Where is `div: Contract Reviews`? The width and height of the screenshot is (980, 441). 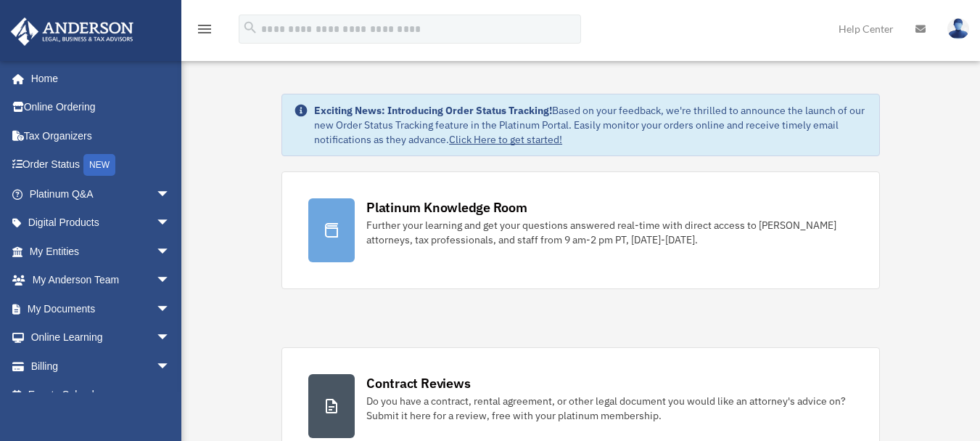
div: Contract Reviews is located at coordinates (418, 383).